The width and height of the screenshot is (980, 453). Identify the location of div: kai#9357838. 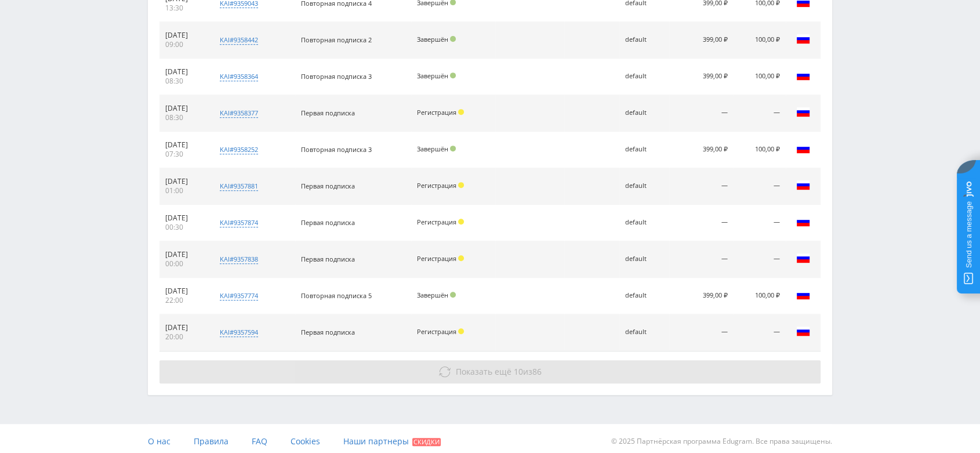
(239, 259).